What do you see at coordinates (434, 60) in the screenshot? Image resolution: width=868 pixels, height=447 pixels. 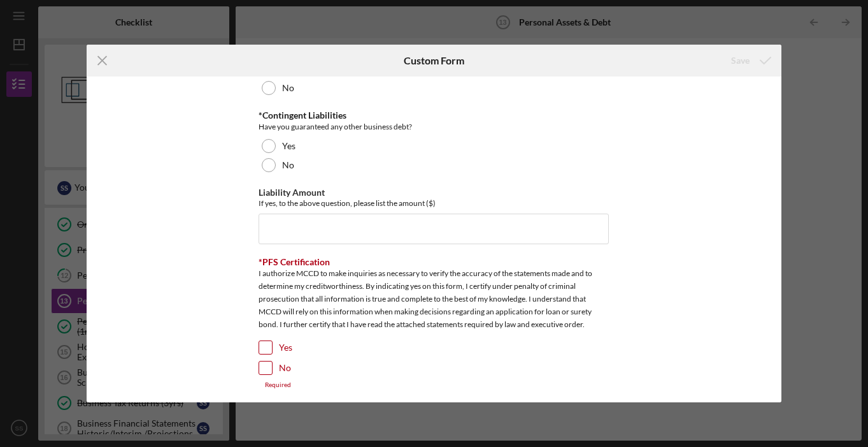 I see `h6: Custom Form` at bounding box center [434, 60].